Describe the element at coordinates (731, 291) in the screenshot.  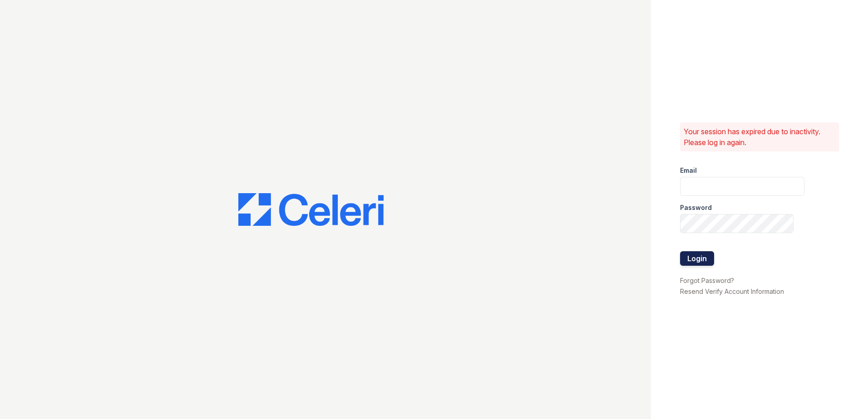
I see `a: Resend Verify Account Information` at that location.